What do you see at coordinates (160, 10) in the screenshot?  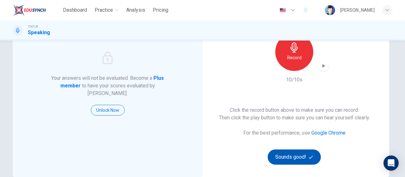 I see `span: Pricing` at bounding box center [160, 10].